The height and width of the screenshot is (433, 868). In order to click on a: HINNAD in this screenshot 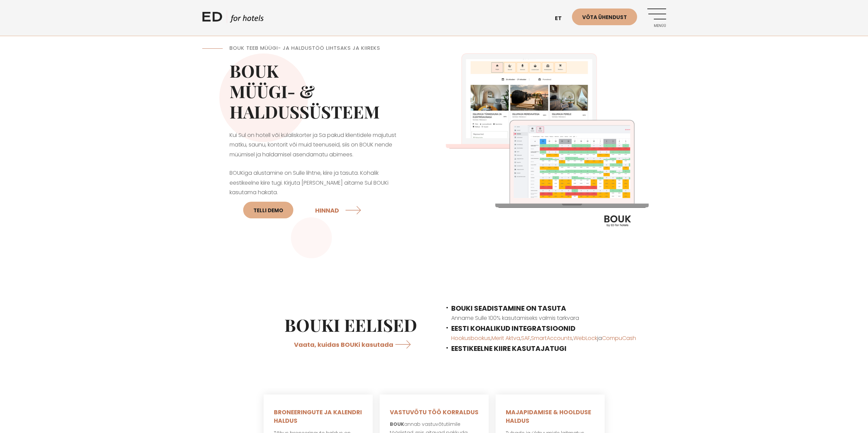, I will do `click(339, 210)`.